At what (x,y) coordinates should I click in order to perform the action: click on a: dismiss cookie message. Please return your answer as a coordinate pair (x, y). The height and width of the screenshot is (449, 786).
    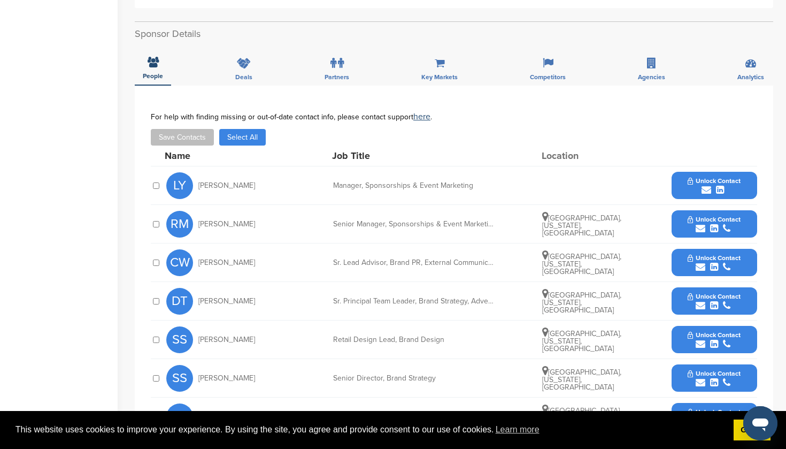
    Looking at the image, I should click on (752, 430).